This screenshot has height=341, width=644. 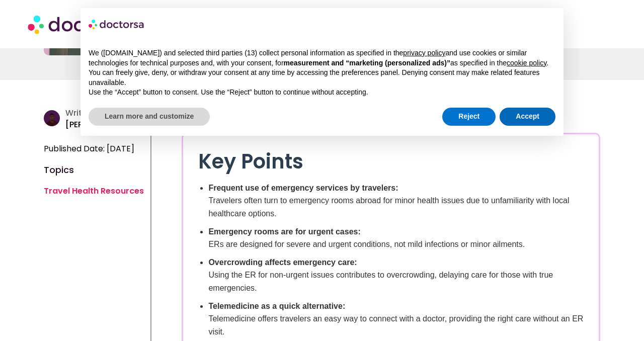 I want to click on button: Reject, so click(x=469, y=117).